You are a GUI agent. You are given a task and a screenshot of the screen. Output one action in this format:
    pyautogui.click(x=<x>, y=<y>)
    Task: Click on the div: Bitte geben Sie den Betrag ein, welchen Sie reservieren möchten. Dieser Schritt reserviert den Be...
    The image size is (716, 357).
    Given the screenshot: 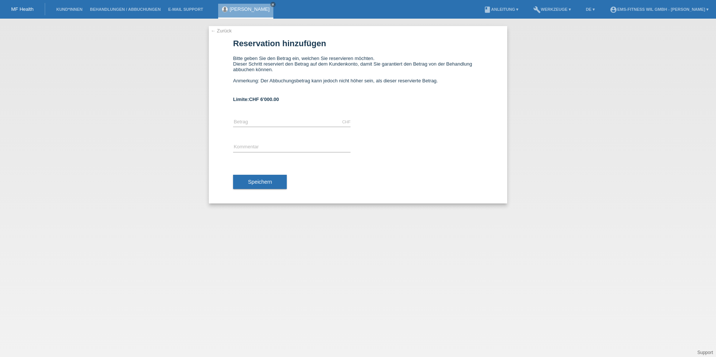 What is the action you would take?
    pyautogui.click(x=358, y=72)
    